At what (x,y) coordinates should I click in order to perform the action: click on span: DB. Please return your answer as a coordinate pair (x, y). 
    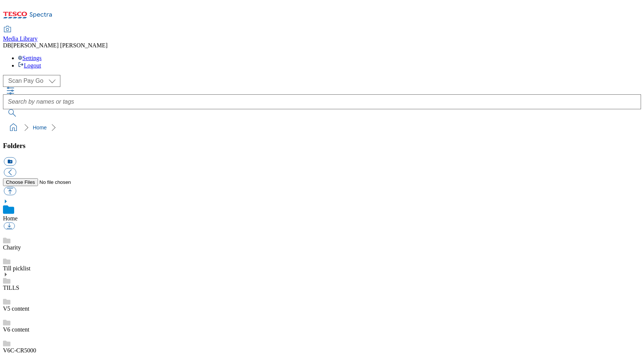
    Looking at the image, I should click on (7, 45).